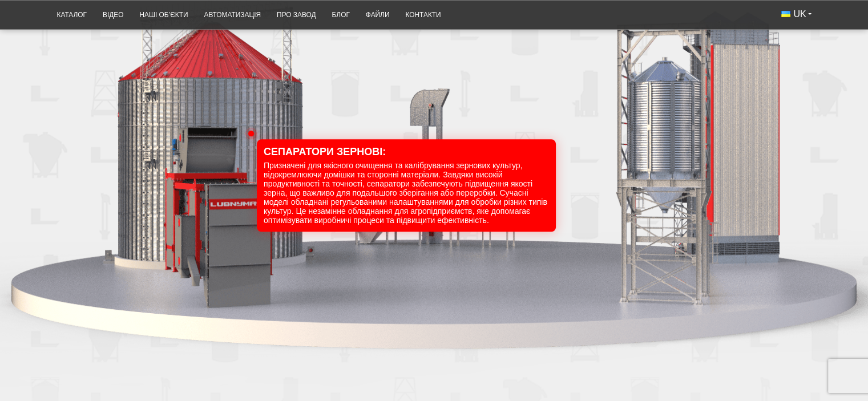 This screenshot has height=401, width=868. I want to click on img: Українська, so click(786, 13).